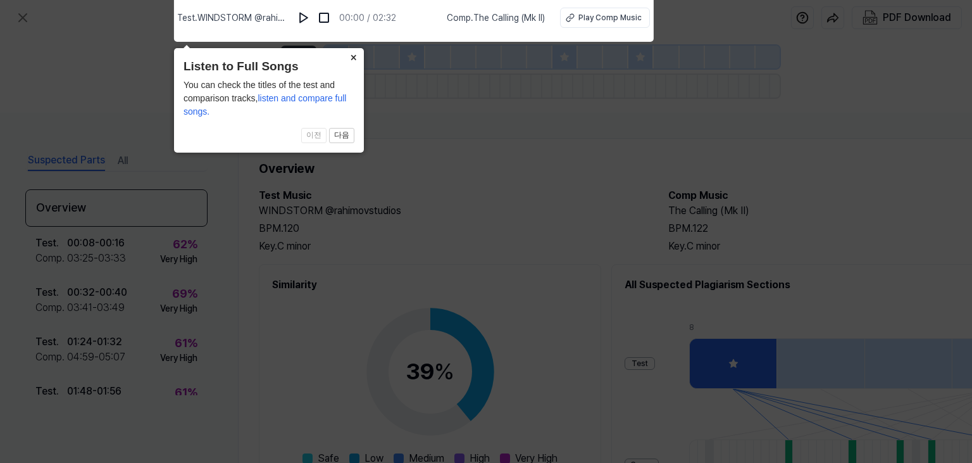 Image resolution: width=972 pixels, height=463 pixels. Describe the element at coordinates (605, 18) in the screenshot. I see `a: Play Comp Music` at that location.